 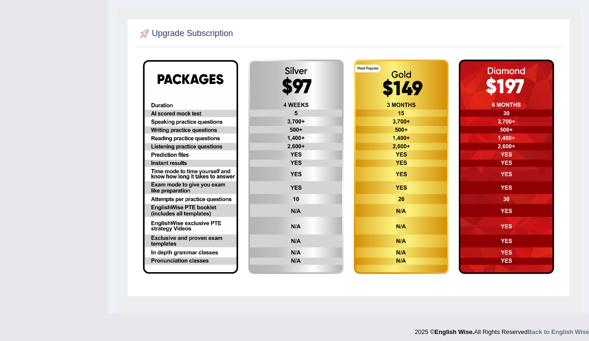 What do you see at coordinates (502, 329) in the screenshot?
I see `div: 2025 © All Rights Reserved` at bounding box center [502, 329].